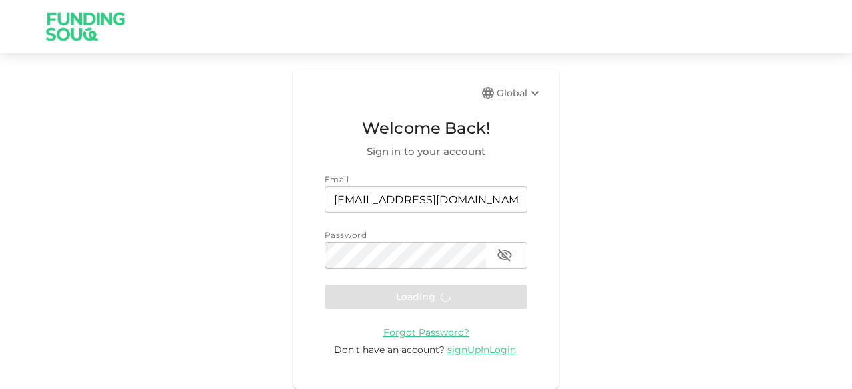  Describe the element at coordinates (389, 350) in the screenshot. I see `span: Don't have an account?` at that location.